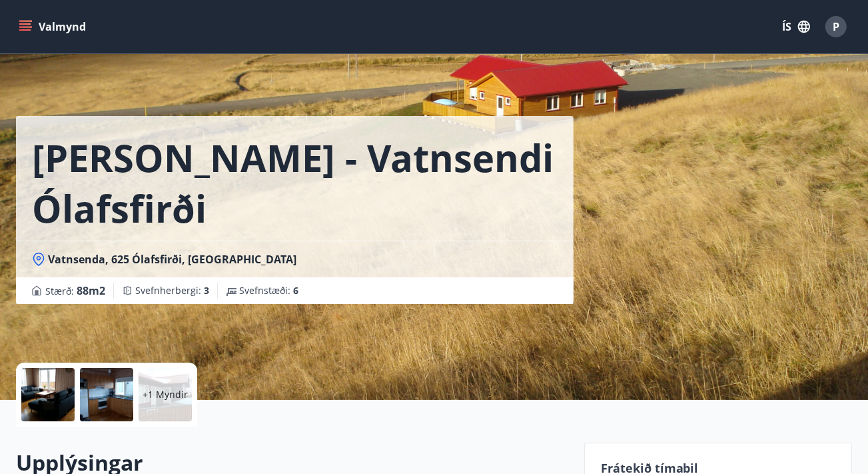  Describe the element at coordinates (75, 291) in the screenshot. I see `span: Stærð :` at that location.